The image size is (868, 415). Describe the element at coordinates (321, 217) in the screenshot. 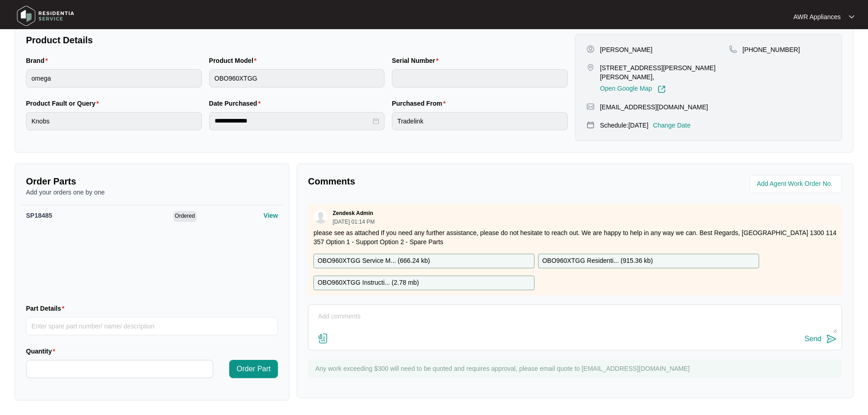

I see `img: user.svg` at that location.